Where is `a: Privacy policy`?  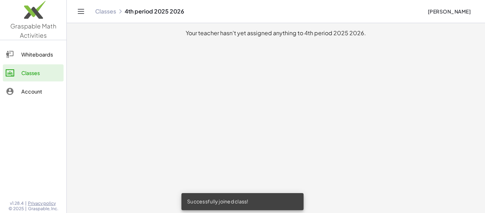
a: Privacy policy is located at coordinates (43, 203).